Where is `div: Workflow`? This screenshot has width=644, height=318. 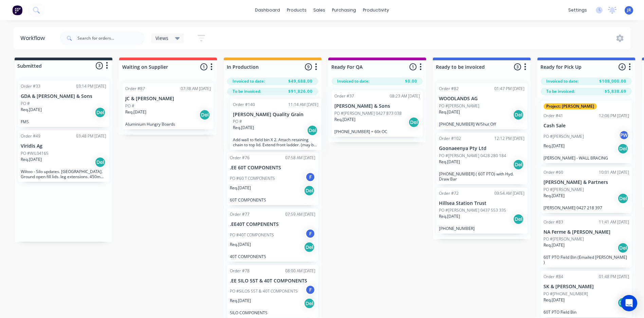 div: Workflow is located at coordinates (34, 38).